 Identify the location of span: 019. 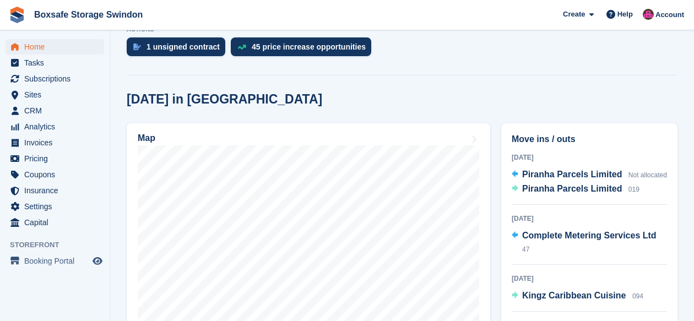
(634, 190).